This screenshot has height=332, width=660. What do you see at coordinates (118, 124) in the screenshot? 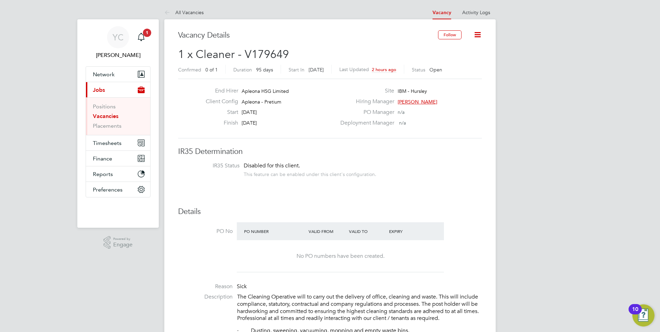
I see `nav: Main navigation` at bounding box center [118, 124].